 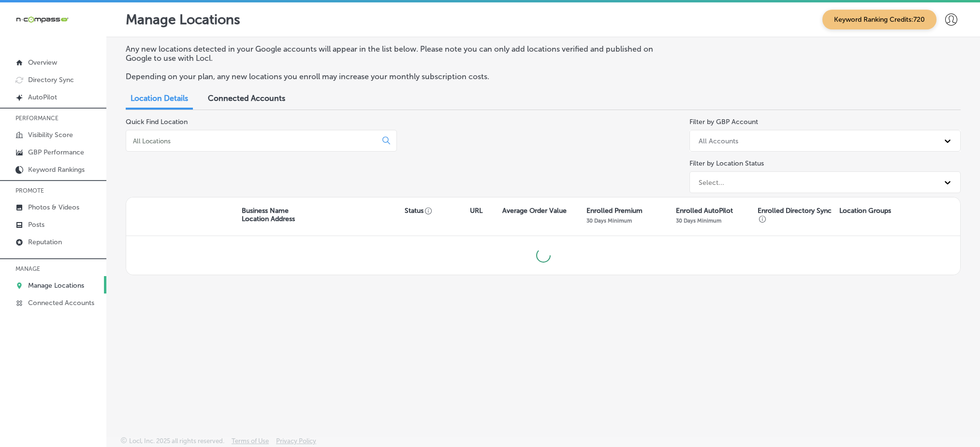 What do you see at coordinates (247, 98) in the screenshot?
I see `span: Connected Accounts` at bounding box center [247, 98].